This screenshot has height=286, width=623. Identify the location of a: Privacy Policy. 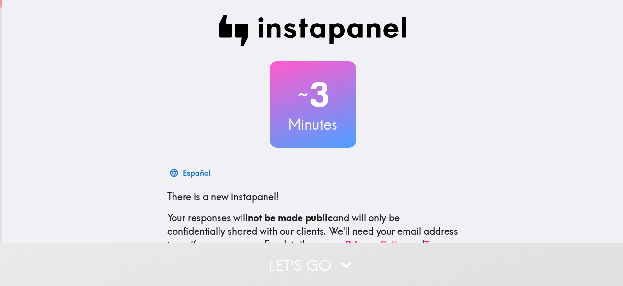
(376, 244).